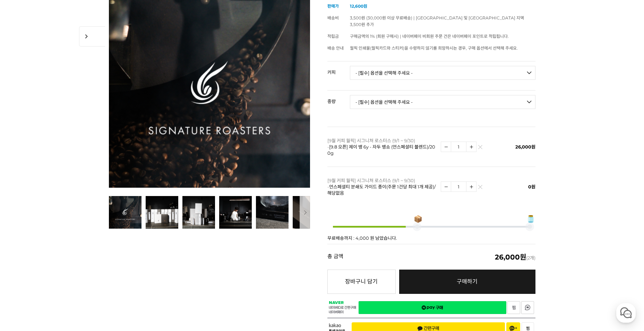  Describe the element at coordinates (333, 36) in the screenshot. I see `span: 적립금` at that location.